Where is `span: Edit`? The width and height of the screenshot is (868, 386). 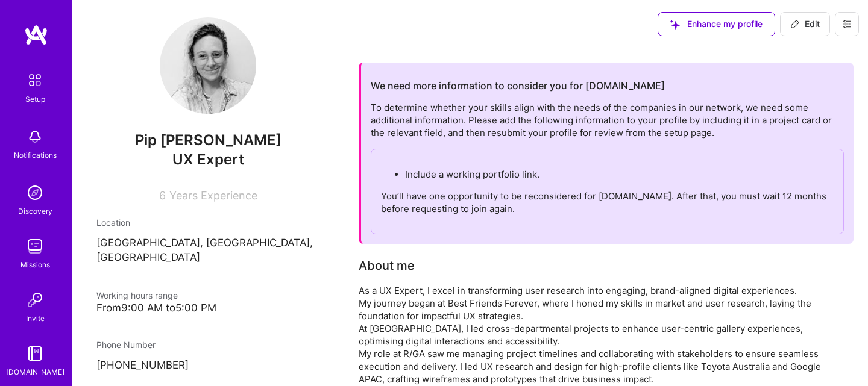
span: Edit is located at coordinates (805, 24).